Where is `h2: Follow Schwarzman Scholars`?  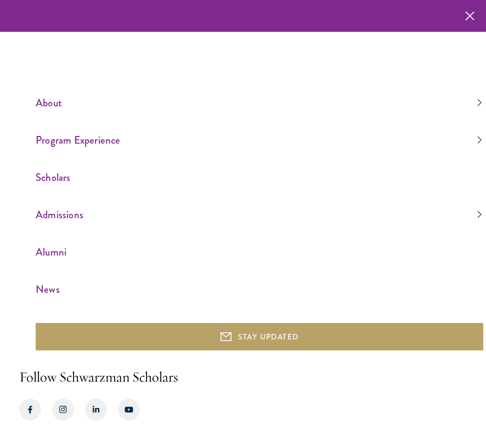
h2: Follow Schwarzman Scholars is located at coordinates (243, 377).